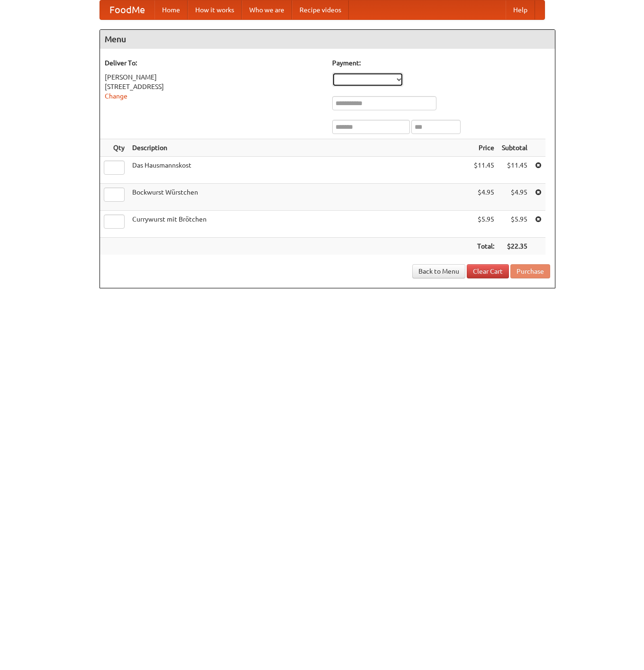 The width and height of the screenshot is (644, 670). What do you see at coordinates (267, 10) in the screenshot?
I see `a: Who we are` at bounding box center [267, 10].